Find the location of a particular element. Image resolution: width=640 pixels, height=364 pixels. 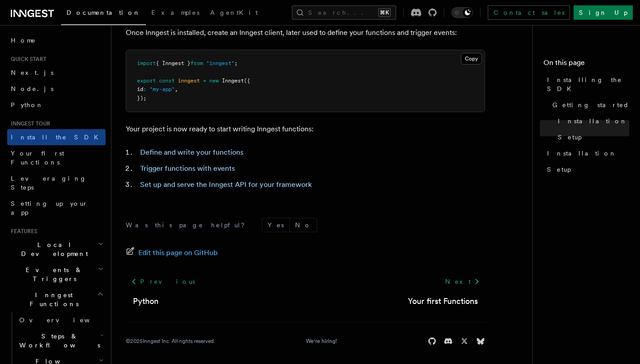

span: Inngest tour is located at coordinates (29, 124).